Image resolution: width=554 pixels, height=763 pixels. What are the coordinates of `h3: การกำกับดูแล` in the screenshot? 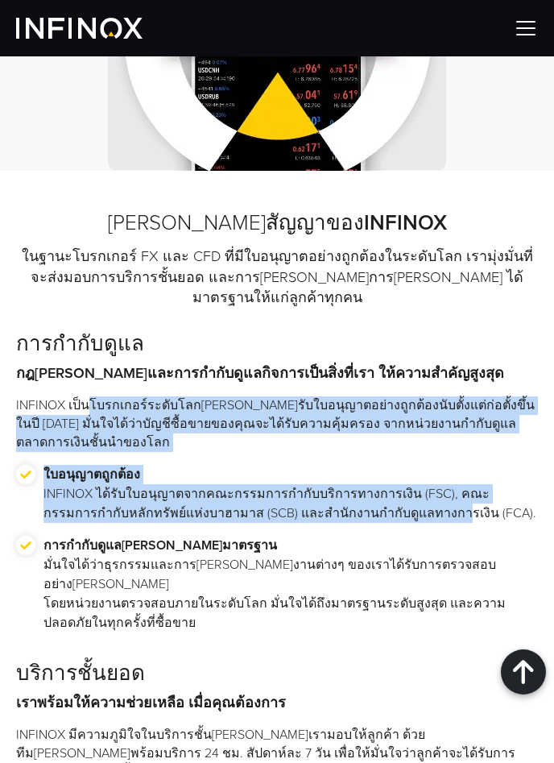 It's located at (277, 344).